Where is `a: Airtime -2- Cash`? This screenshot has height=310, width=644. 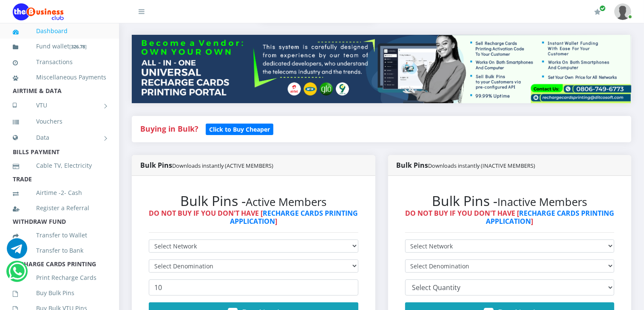 a: Airtime -2- Cash is located at coordinates (60, 193).